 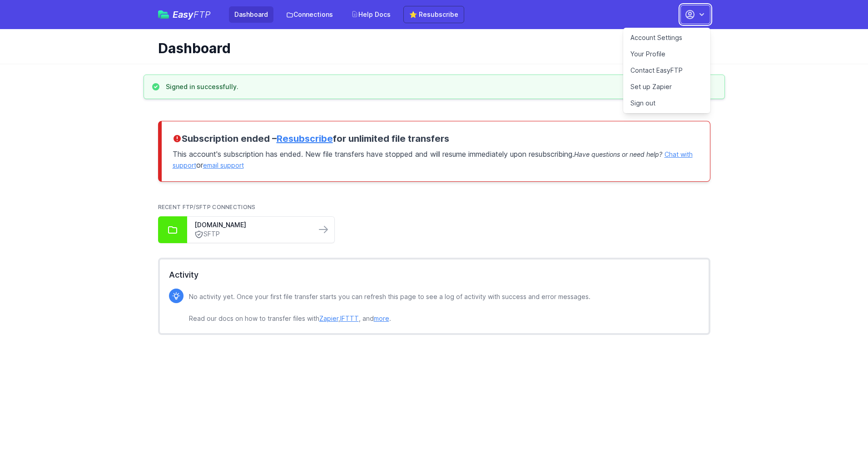 What do you see at coordinates (430, 49) in the screenshot?
I see `h1: Dashboard` at bounding box center [430, 49].